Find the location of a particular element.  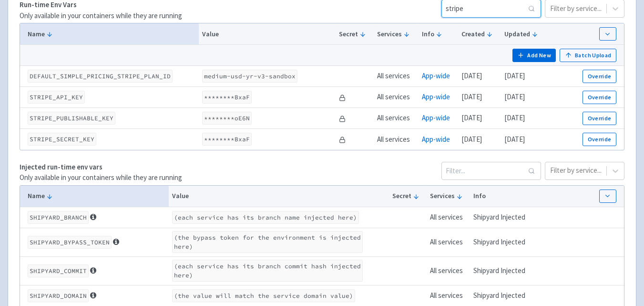

code: SHIPYARD_BYPASS_TOKEN is located at coordinates (70, 242).